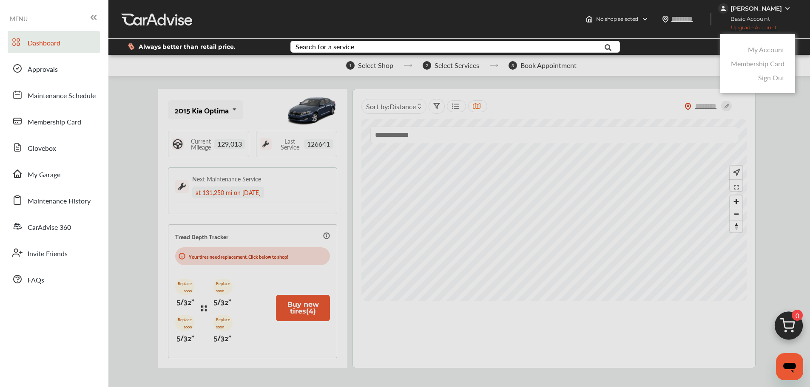 Image resolution: width=810 pixels, height=387 pixels. What do you see at coordinates (54, 148) in the screenshot?
I see `a: Glovebox` at bounding box center [54, 148].